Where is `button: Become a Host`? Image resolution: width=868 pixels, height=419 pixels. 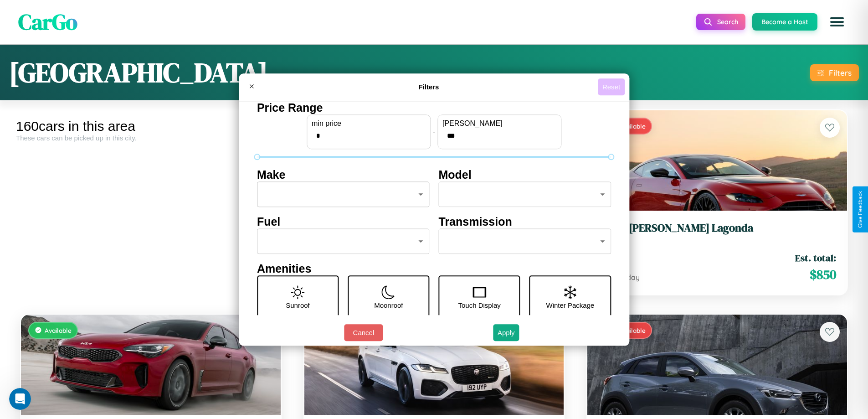
button: Become a Host is located at coordinates (784, 22).